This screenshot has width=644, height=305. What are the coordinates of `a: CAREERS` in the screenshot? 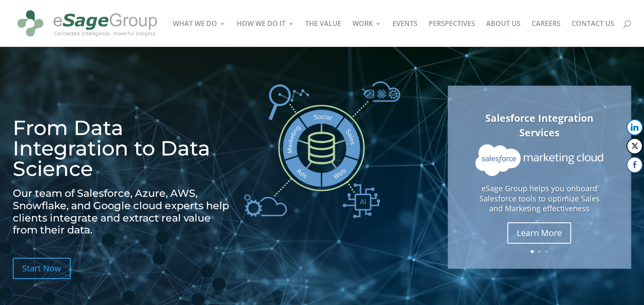 It's located at (546, 33).